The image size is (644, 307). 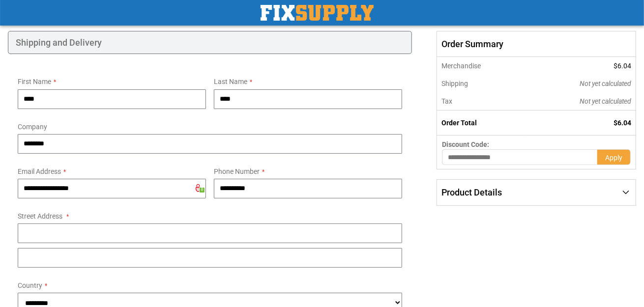 What do you see at coordinates (466, 144) in the screenshot?
I see `span: Discount Code:` at bounding box center [466, 144].